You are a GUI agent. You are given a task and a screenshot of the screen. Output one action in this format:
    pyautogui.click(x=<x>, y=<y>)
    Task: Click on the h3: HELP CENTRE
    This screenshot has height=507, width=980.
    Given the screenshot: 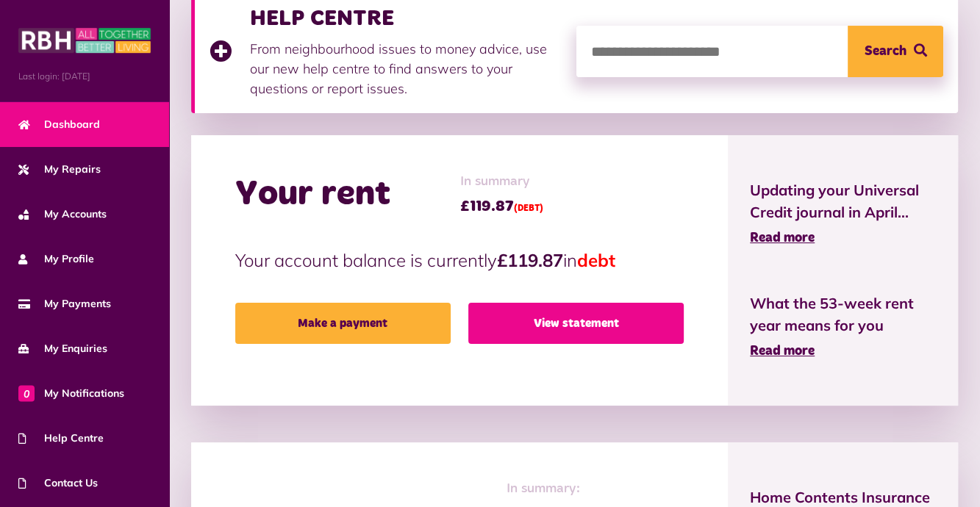 What is the action you would take?
    pyautogui.click(x=406, y=18)
    